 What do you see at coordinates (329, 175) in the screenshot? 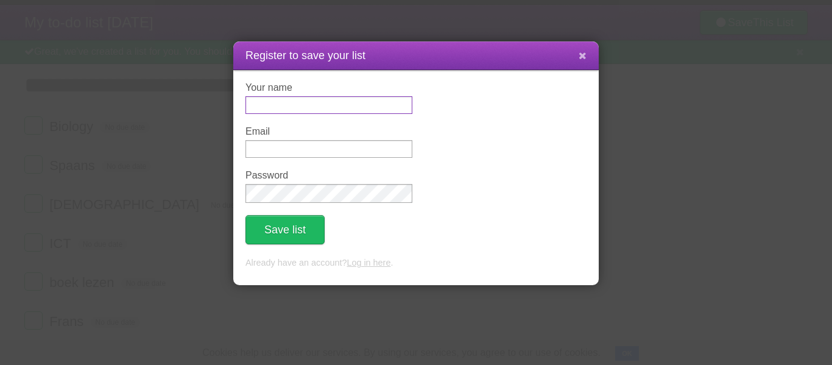
I see `label: Password` at bounding box center [329, 175].